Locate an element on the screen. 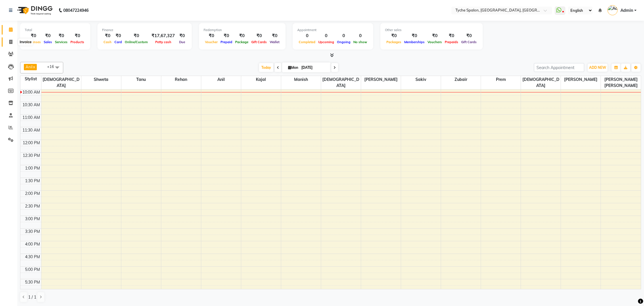 The width and height of the screenshot is (644, 306). span: +16 is located at coordinates (53, 66).